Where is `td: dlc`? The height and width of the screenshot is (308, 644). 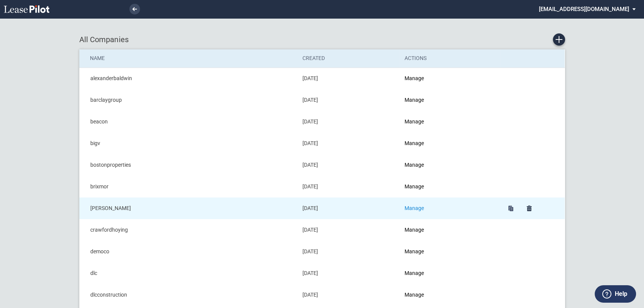 td: dlc is located at coordinates (188, 273).